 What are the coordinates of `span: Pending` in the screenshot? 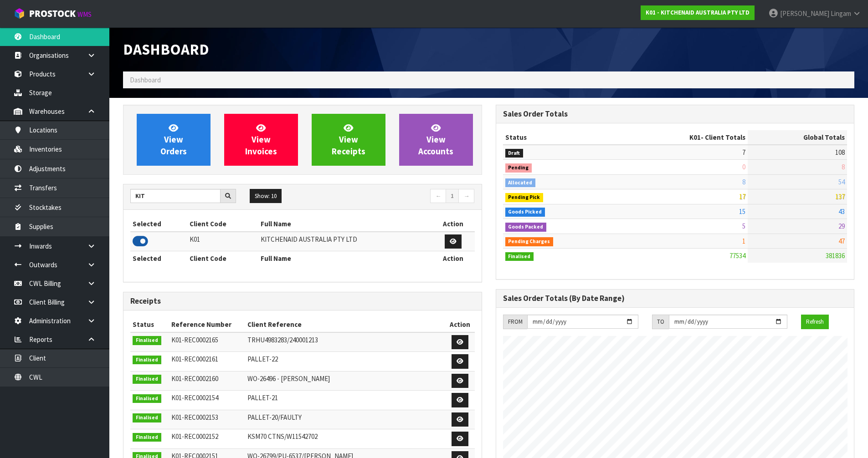 It's located at (518, 168).